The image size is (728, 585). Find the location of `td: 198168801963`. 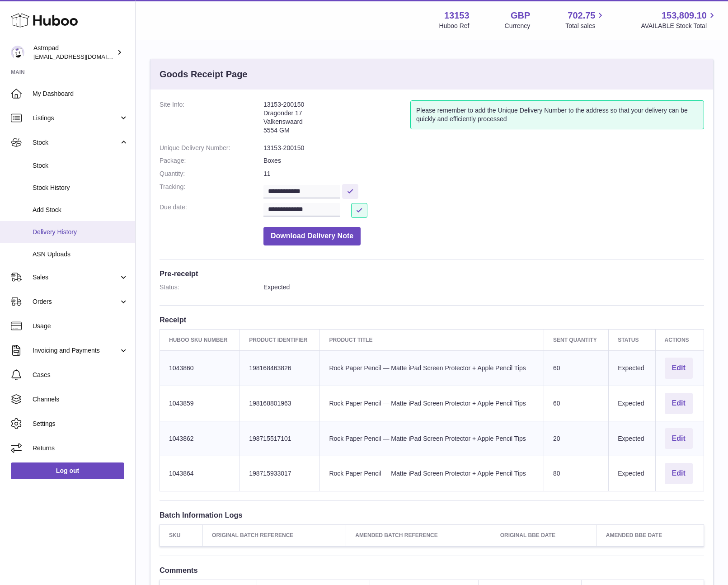

td: 198168801963 is located at coordinates (280, 403).